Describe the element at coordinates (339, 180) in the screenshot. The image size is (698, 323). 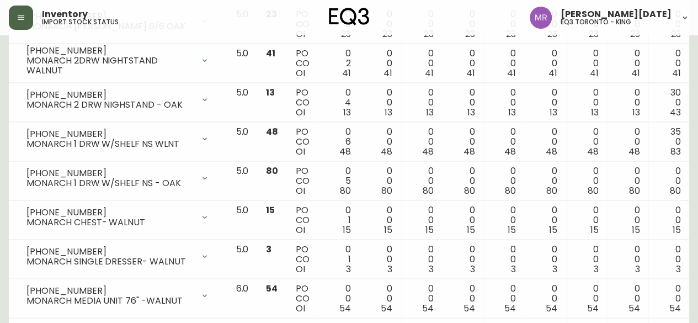
I see `div: 0 5` at that location.